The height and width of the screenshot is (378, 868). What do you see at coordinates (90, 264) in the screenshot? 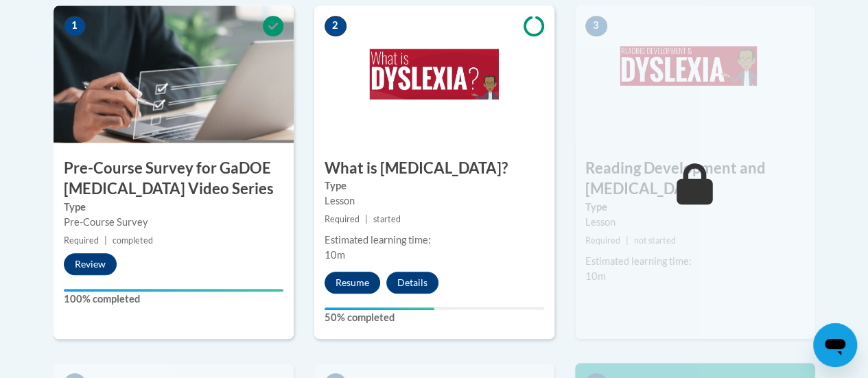
I see `button: Review` at bounding box center [90, 264].